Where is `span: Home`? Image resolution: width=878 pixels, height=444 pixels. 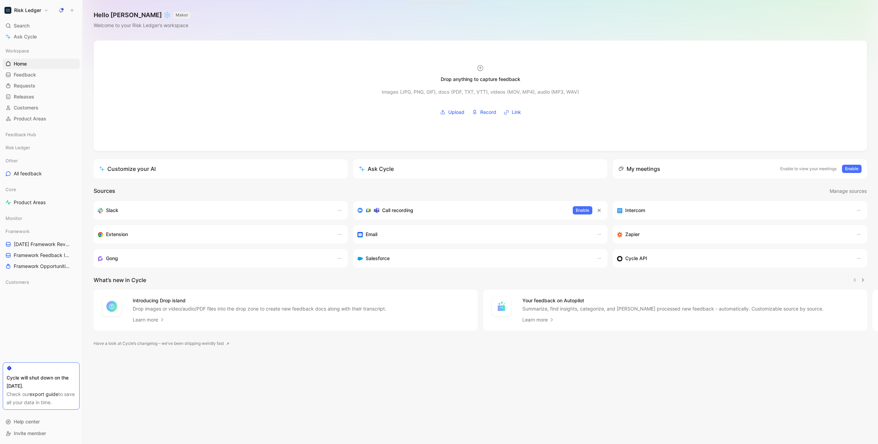 span: Home is located at coordinates (20, 64).